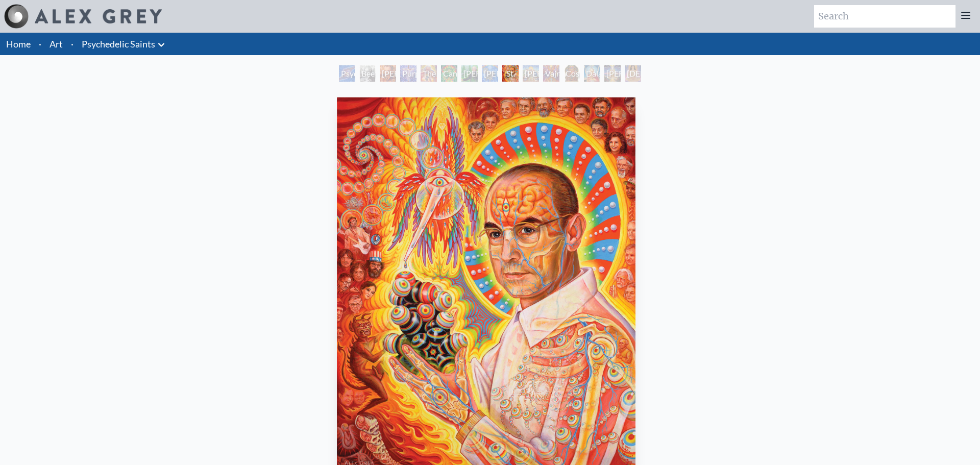  What do you see at coordinates (885, 16) in the screenshot?
I see `input: Search` at bounding box center [885, 16].